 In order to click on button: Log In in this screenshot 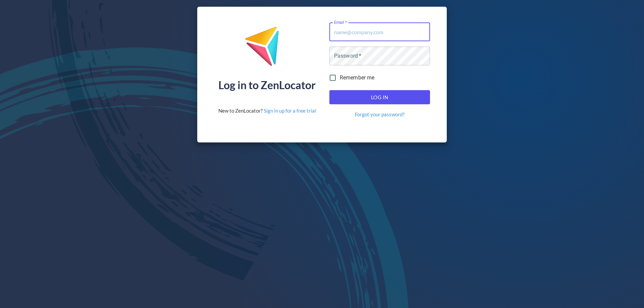, I will do `click(380, 97)`.